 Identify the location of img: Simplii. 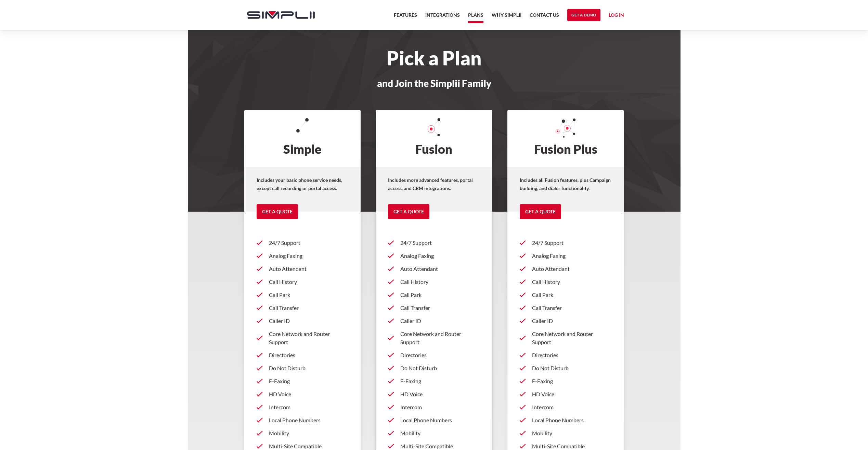
(281, 15).